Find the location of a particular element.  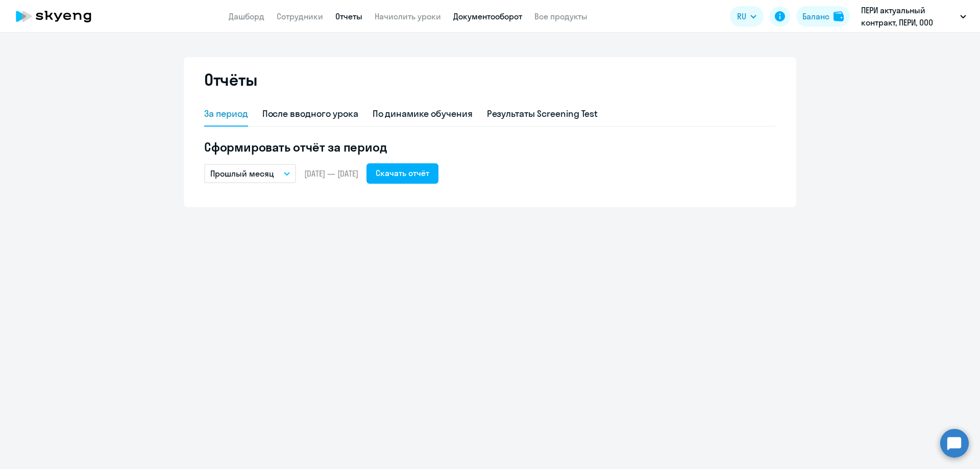

div: Скачать отчёт is located at coordinates (402, 173).